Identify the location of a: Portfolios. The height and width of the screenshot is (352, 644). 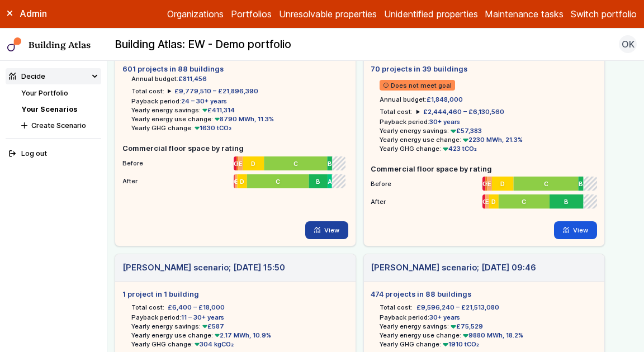
(251, 14).